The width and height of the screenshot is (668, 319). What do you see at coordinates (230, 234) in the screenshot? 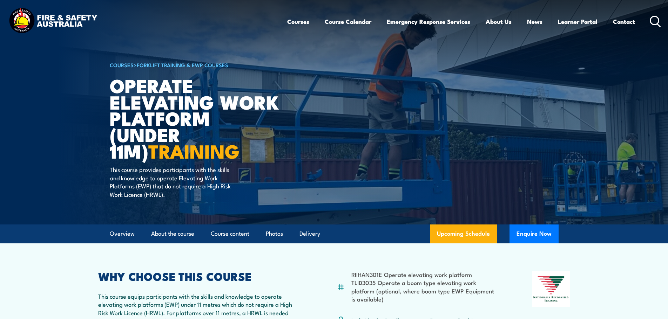
I see `a: Course content` at bounding box center [230, 234].